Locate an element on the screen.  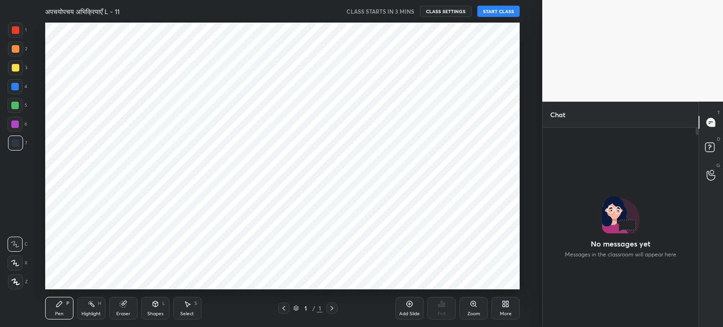
div: P is located at coordinates (68, 303).